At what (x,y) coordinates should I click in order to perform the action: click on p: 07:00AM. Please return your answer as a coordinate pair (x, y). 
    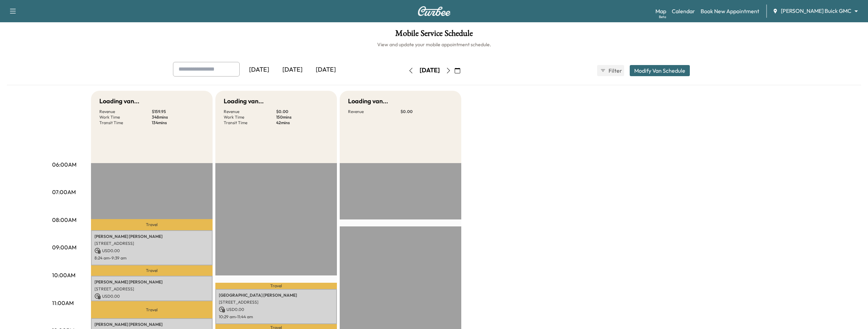
    Looking at the image, I should click on (64, 192).